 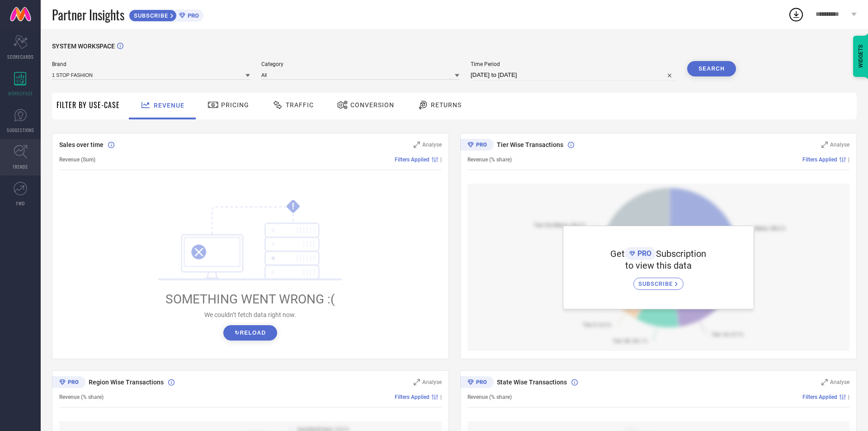 I want to click on span: FWD, so click(x=21, y=203).